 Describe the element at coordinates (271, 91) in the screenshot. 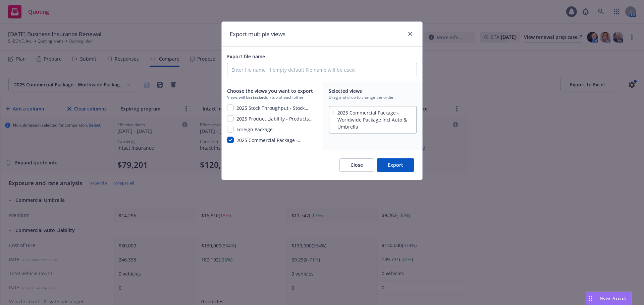

I see `span: Choose the views you want to export` at that location.